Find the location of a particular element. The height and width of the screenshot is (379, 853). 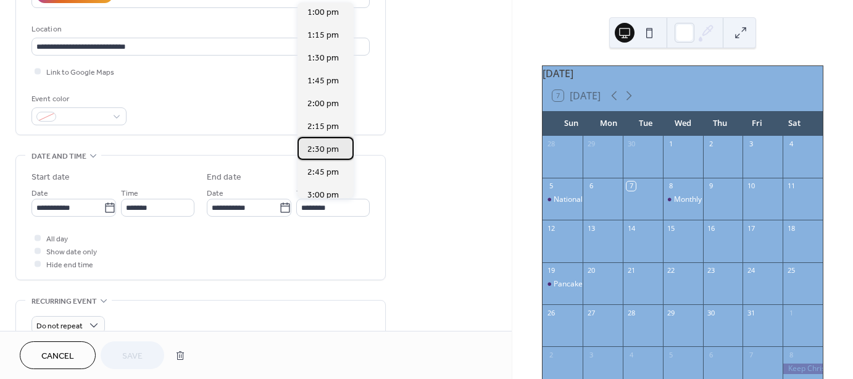

div: 13 is located at coordinates (590, 228).